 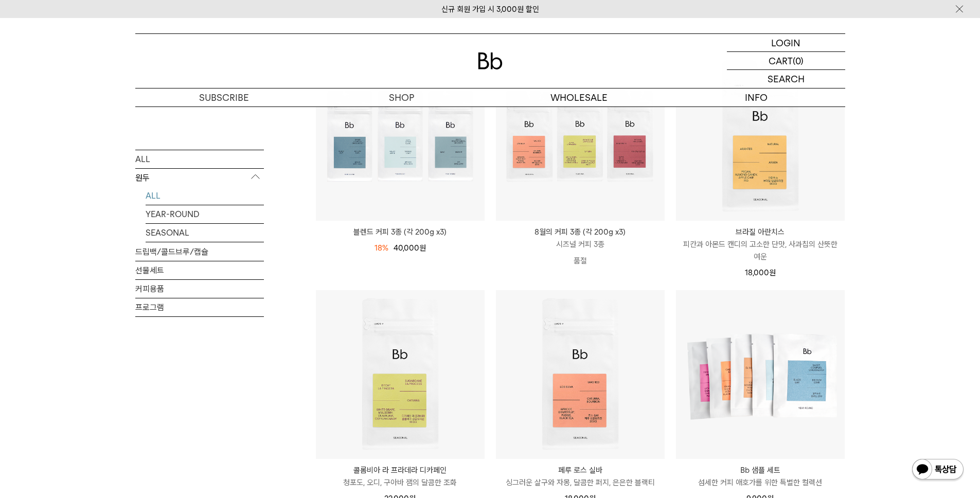 I want to click on a: Bb 샘플 세트 섬세한 커피 애호가를 위한 특별한 컬렉션, so click(x=760, y=476).